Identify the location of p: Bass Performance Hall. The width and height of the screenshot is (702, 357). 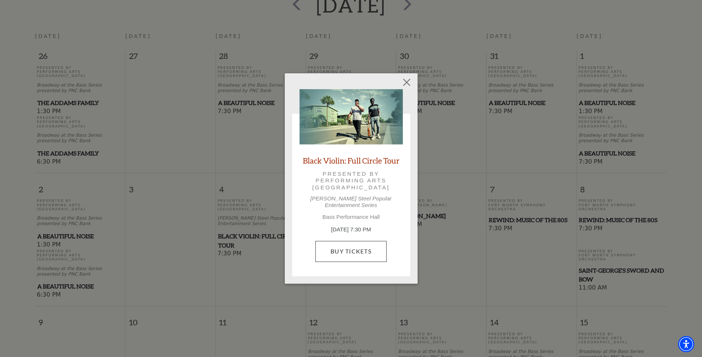
(351, 217).